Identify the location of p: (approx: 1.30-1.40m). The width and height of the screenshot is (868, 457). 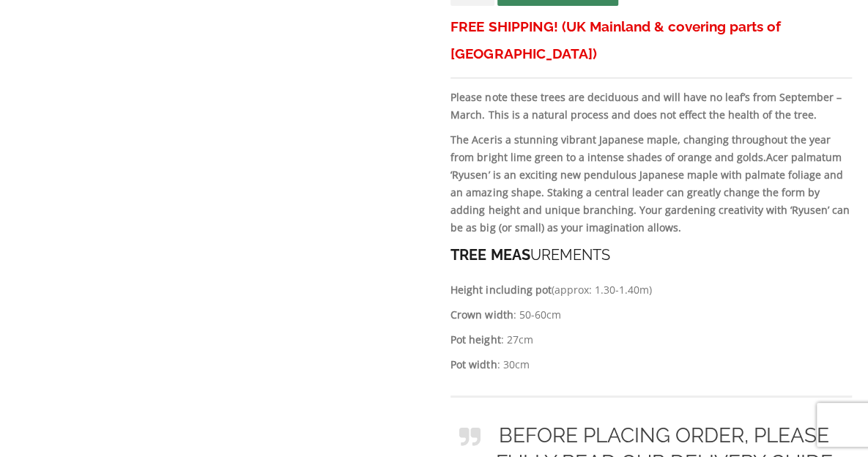
(650, 290).